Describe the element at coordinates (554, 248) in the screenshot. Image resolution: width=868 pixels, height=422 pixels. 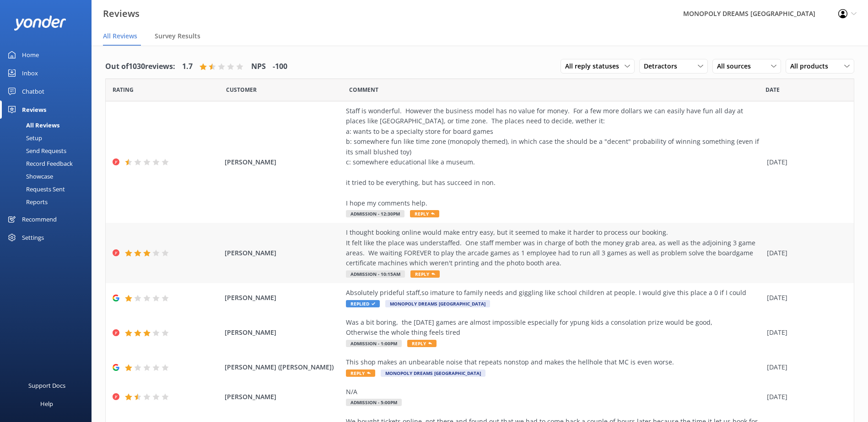
I see `div: I thought booking online would make entry easy, but it seemed to make it harder to process our bo...` at that location.